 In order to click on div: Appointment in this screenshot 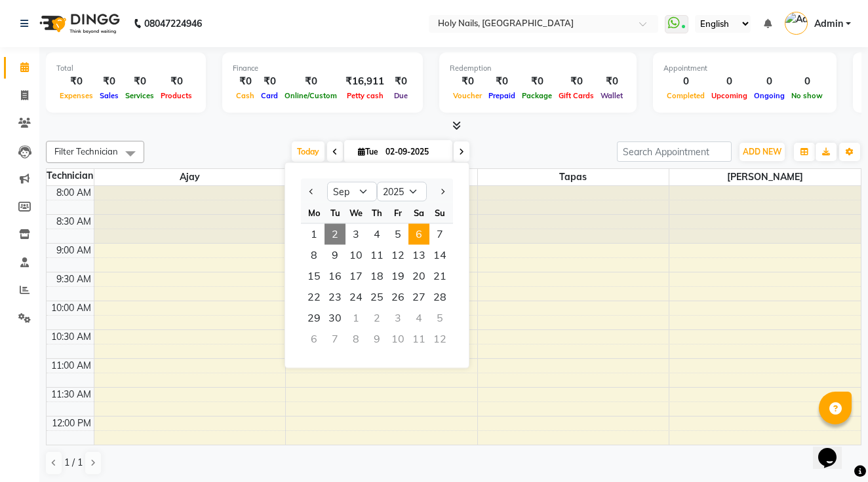, I will do `click(745, 68)`.